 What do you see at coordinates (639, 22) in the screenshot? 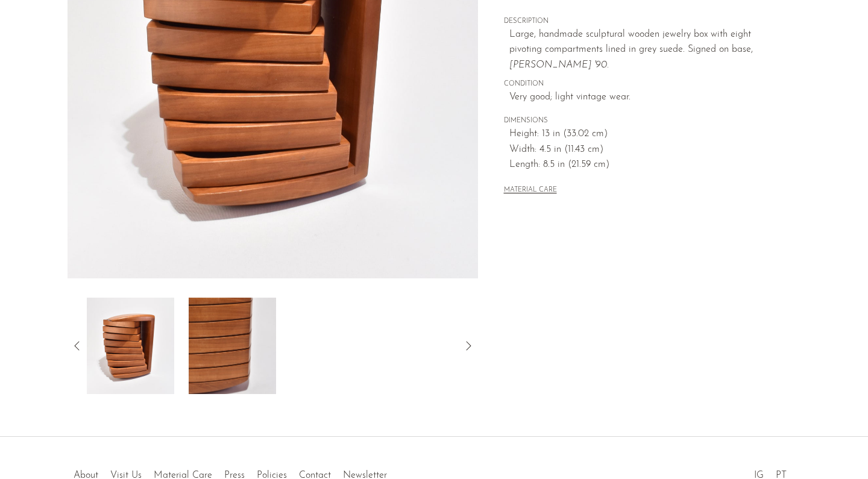
I see `span: DESCRIPTION` at bounding box center [639, 22].